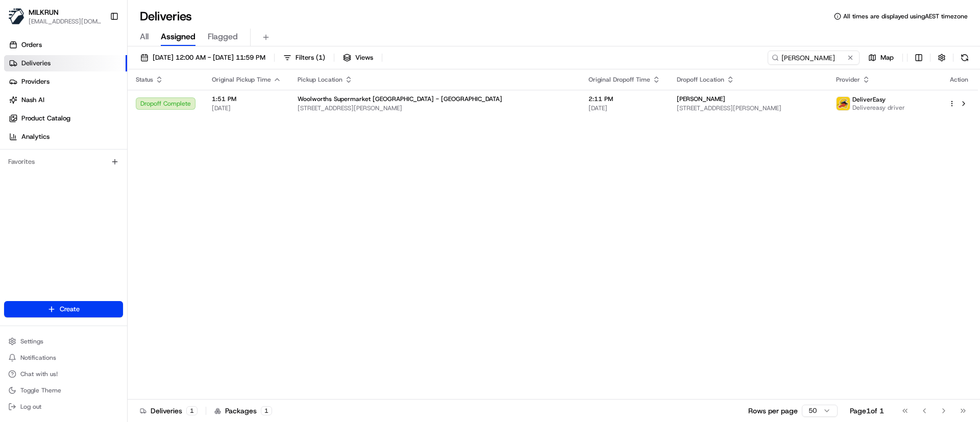 The height and width of the screenshot is (422, 980). Describe the element at coordinates (364, 57) in the screenshot. I see `span: Views` at that location.